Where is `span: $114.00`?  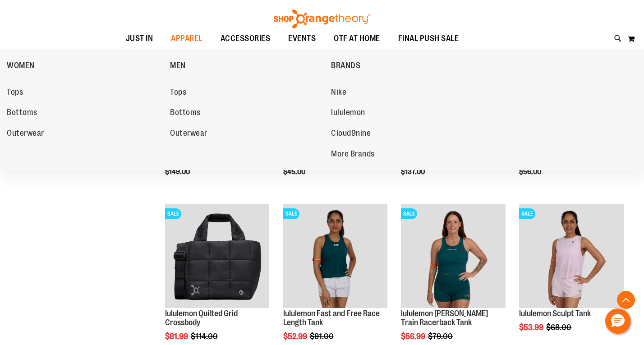 span: $114.00 is located at coordinates (205, 337).